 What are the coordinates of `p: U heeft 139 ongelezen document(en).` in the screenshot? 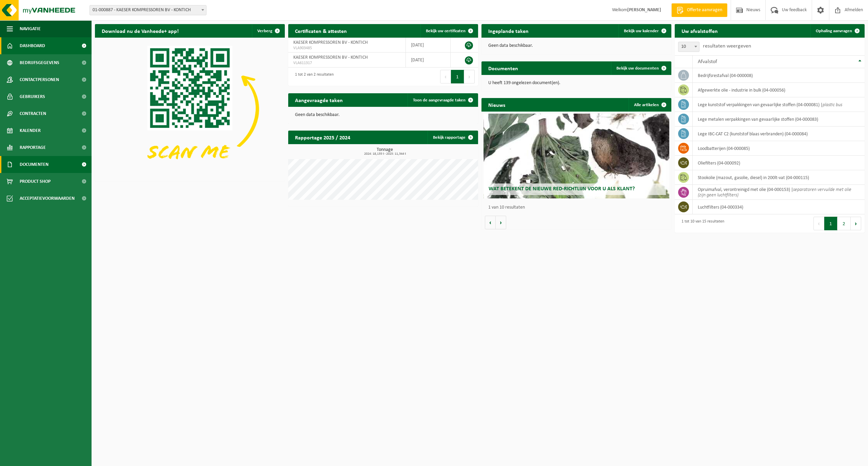 It's located at (576, 83).